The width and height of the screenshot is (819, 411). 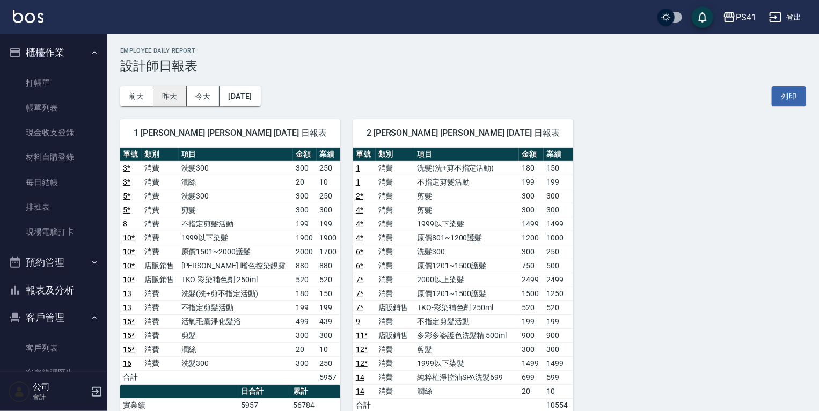 What do you see at coordinates (558, 155) in the screenshot?
I see `th: 業績` at bounding box center [558, 155].